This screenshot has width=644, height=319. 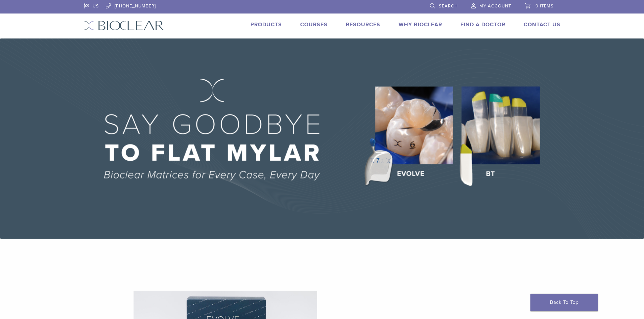 I want to click on img: Bioclear, so click(x=124, y=26).